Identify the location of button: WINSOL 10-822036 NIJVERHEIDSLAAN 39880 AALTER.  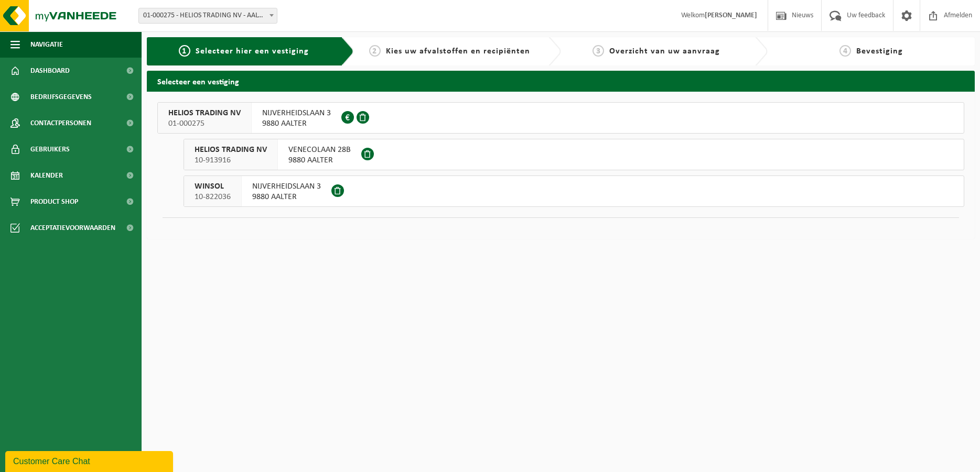
(574, 191).